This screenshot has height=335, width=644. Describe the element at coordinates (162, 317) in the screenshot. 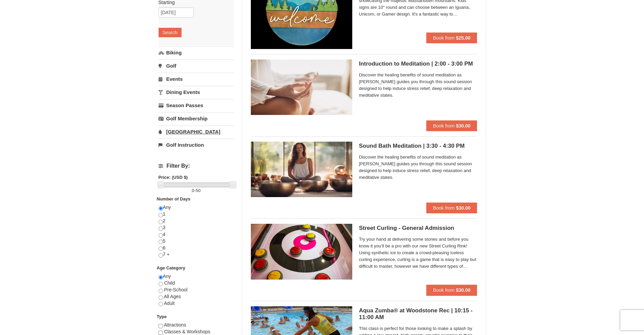

I see `strong: Type` at that location.